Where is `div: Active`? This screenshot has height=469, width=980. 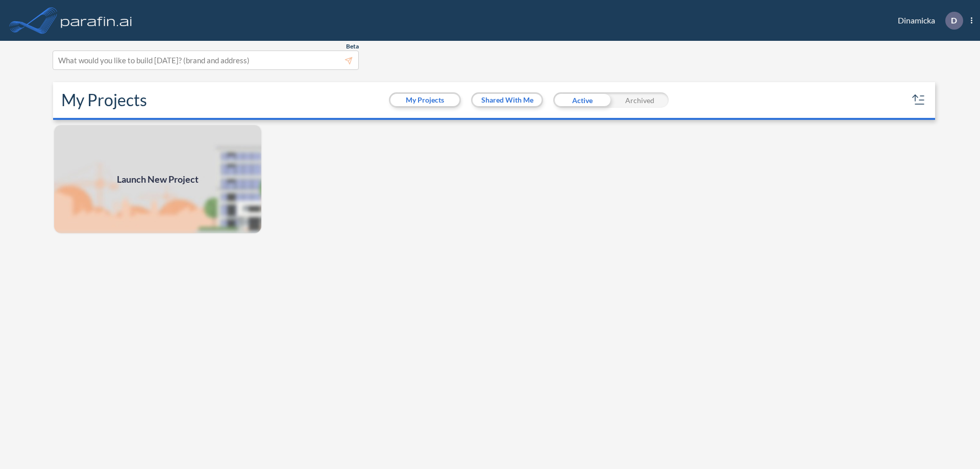
div: Active is located at coordinates (582, 100).